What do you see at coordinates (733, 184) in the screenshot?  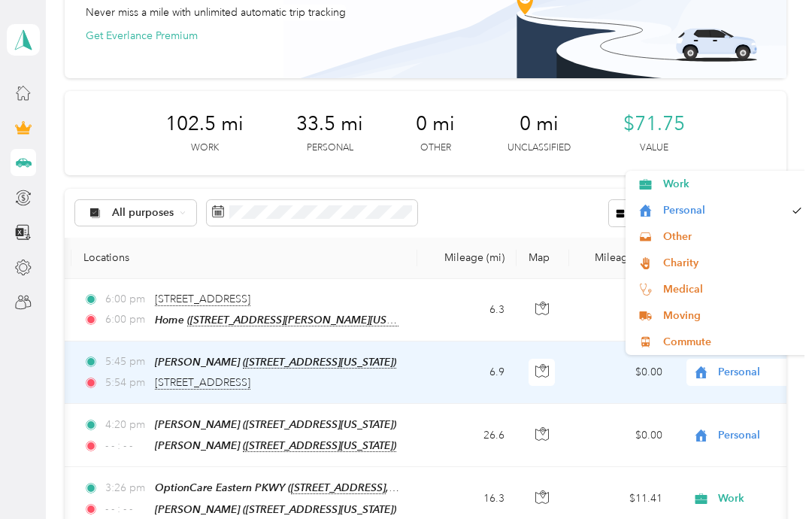 I see `span: Work` at bounding box center [733, 184].